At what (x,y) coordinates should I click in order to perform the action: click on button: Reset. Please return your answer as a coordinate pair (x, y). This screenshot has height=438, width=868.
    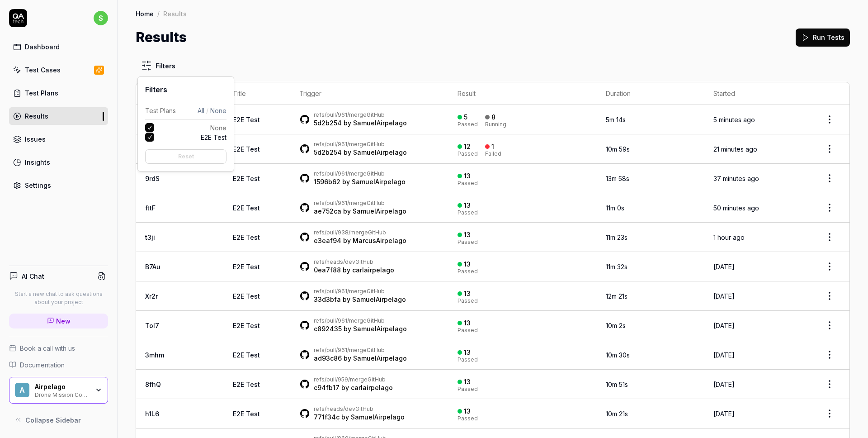
    Looking at the image, I should click on (186, 157).